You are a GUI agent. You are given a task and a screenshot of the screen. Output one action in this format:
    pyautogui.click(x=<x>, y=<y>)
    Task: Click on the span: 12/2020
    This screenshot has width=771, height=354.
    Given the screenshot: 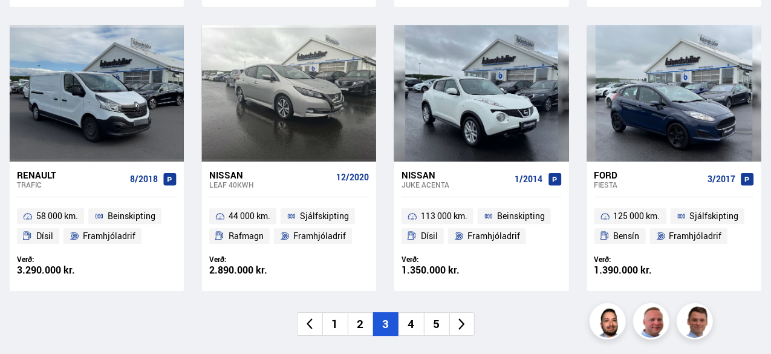 What is the action you would take?
    pyautogui.click(x=353, y=177)
    